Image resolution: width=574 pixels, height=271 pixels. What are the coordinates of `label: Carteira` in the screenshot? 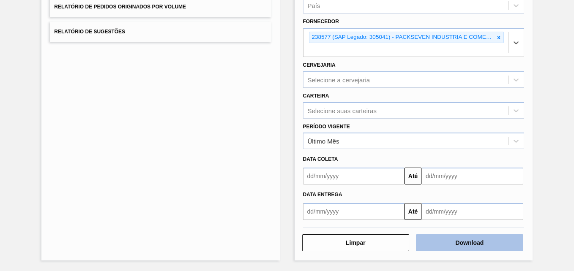 It's located at (316, 96).